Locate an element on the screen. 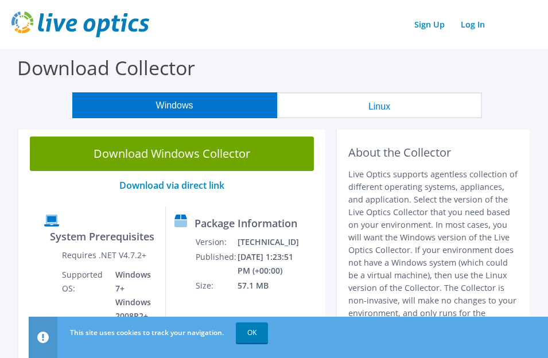 Image resolution: width=548 pixels, height=358 pixels. td: Supported OS: is located at coordinates (84, 295).